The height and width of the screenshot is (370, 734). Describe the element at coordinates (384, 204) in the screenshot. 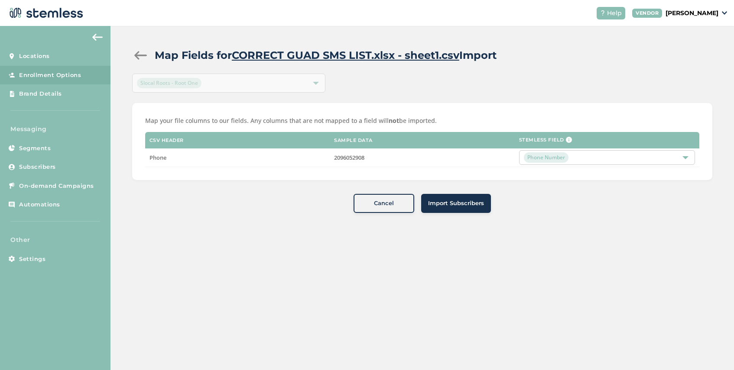

I see `span: Cancel` at that location.